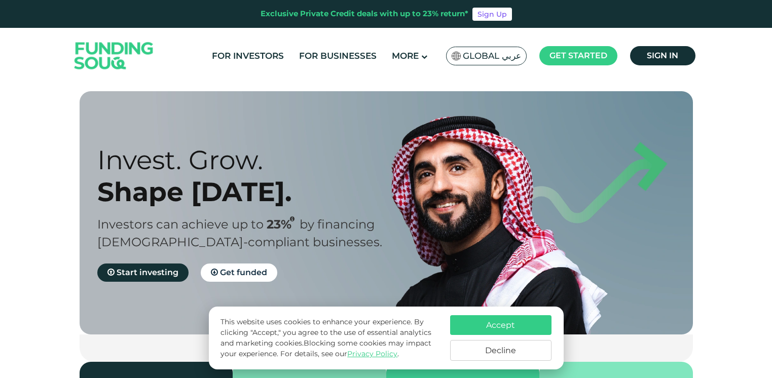 Image resolution: width=772 pixels, height=378 pixels. What do you see at coordinates (283, 224) in the screenshot?
I see `span: 23%` at bounding box center [283, 224].